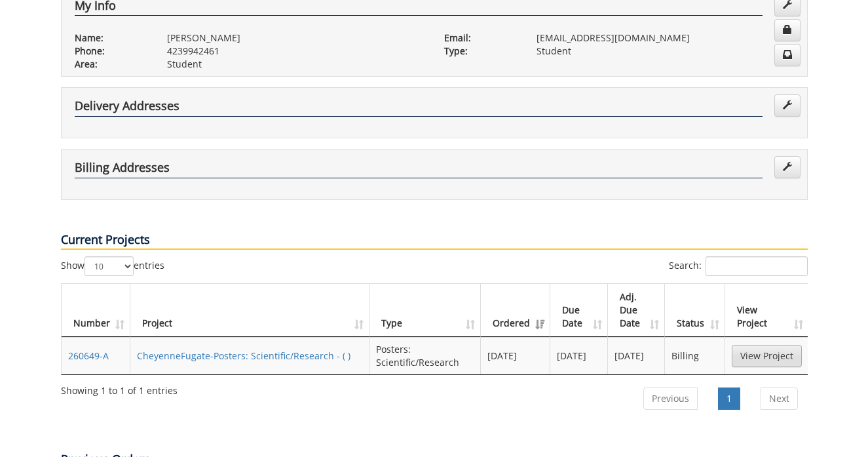 The width and height of the screenshot is (868, 457). Describe the element at coordinates (111, 65) in the screenshot. I see `p: Area:` at that location.